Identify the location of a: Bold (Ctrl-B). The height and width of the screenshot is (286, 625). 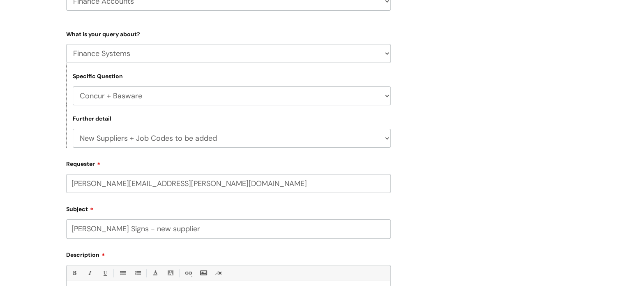
(74, 272).